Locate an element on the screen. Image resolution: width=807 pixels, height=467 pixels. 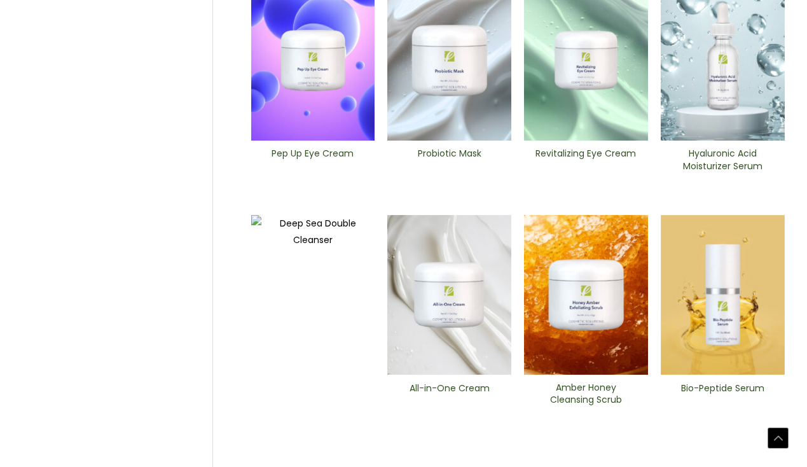
img: Amber Honey Cleansing Scrub is located at coordinates (585, 294).